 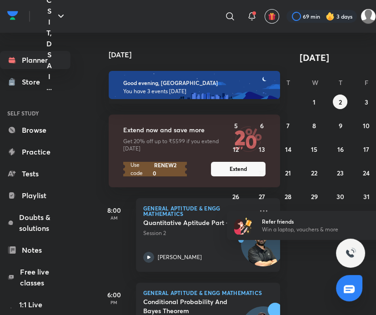 I want to click on button: October 30, 2025, so click(x=340, y=197).